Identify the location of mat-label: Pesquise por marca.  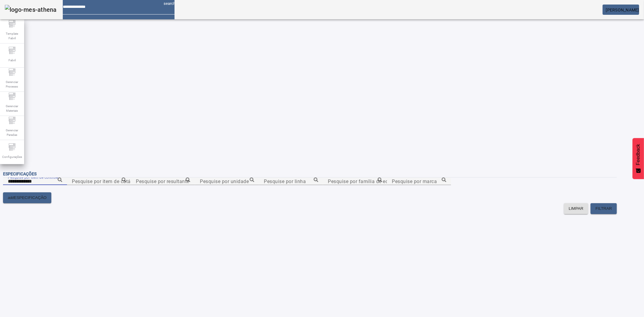
(414, 181).